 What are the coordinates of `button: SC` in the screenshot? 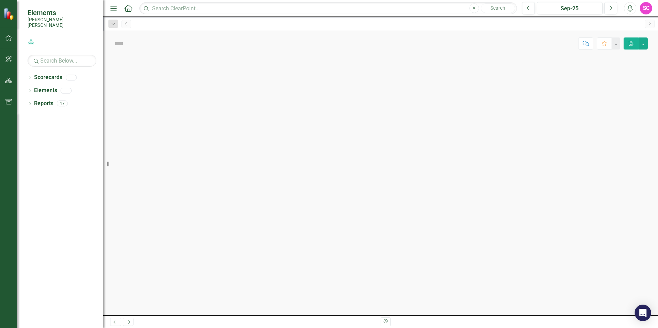 It's located at (646, 8).